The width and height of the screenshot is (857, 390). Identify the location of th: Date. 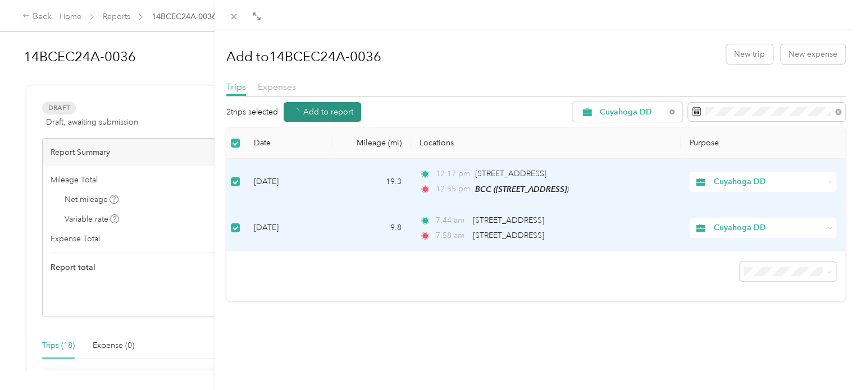
(289, 143).